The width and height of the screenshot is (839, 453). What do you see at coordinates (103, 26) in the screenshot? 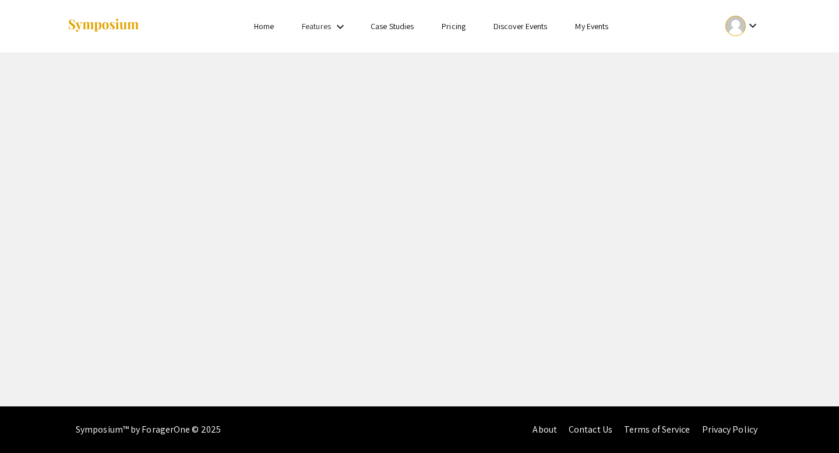
I see `img: Symposium by ForagerOne` at bounding box center [103, 26].